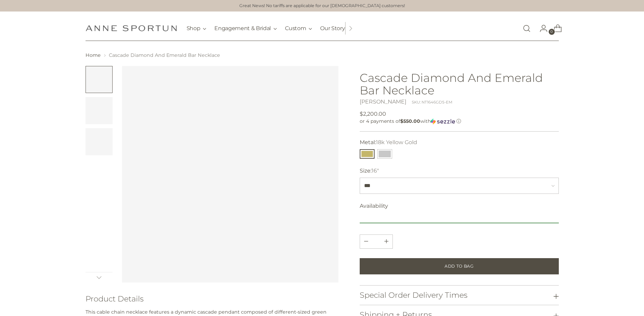 Image resolution: width=644 pixels, height=316 pixels. What do you see at coordinates (443, 121) in the screenshot?
I see `img: Sezzle` at bounding box center [443, 121].